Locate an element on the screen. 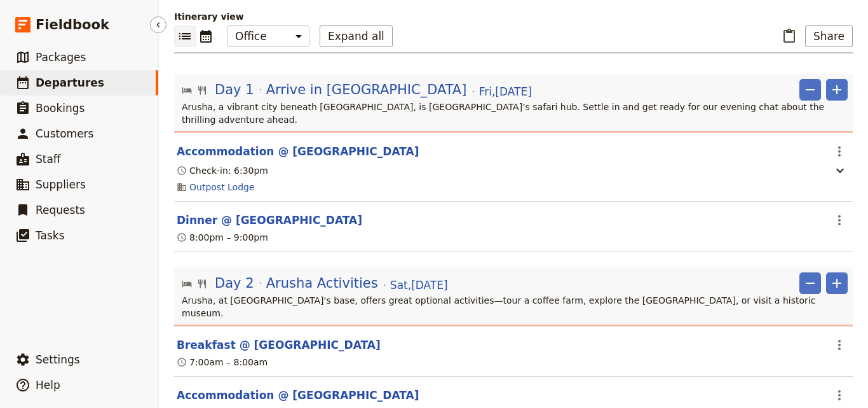 The height and width of the screenshot is (408, 868). span: Arusha Activities is located at coordinates (322, 283).